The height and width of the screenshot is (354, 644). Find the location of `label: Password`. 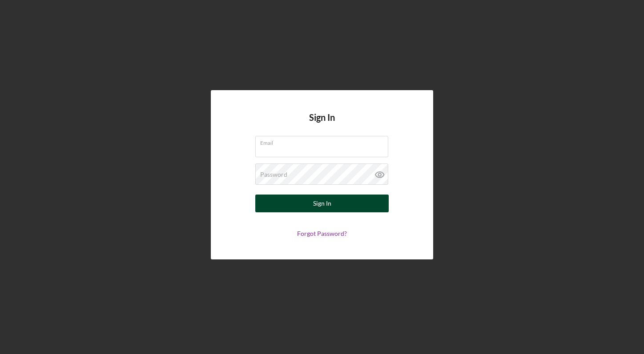

label: Password is located at coordinates (274, 175).